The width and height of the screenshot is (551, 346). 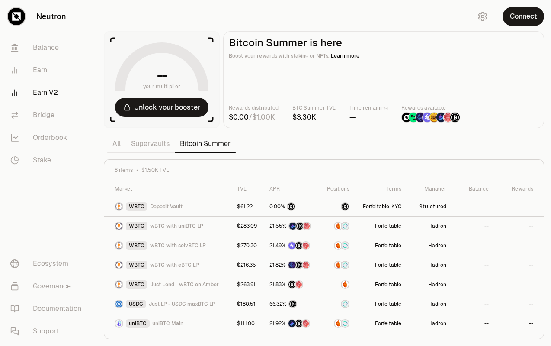 I want to click on span: Deposit Vault, so click(x=166, y=206).